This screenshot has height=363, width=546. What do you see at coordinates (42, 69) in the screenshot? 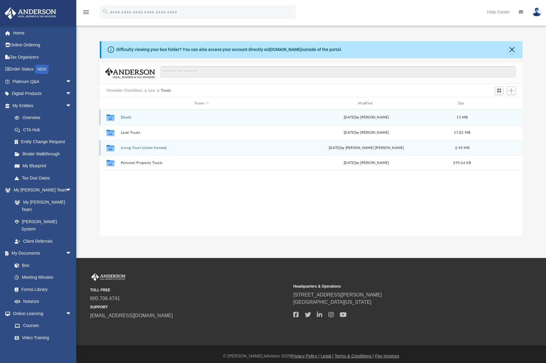
I see `a: Order StatusNEW` at bounding box center [42, 69].